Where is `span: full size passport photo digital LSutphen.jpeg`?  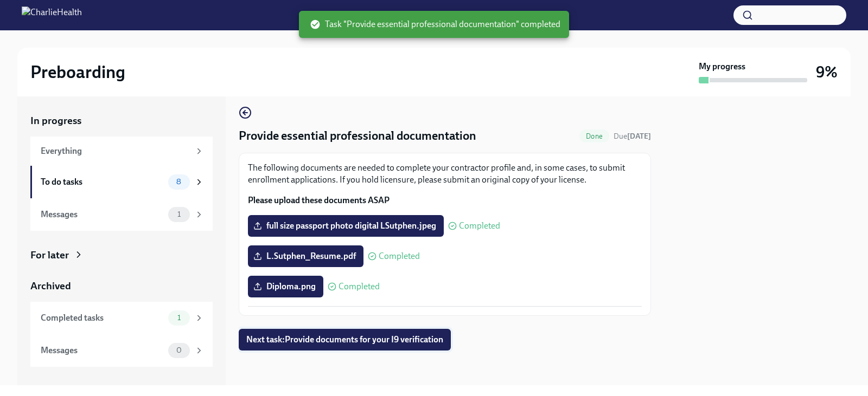 span: full size passport photo digital LSutphen.jpeg is located at coordinates (346, 226).